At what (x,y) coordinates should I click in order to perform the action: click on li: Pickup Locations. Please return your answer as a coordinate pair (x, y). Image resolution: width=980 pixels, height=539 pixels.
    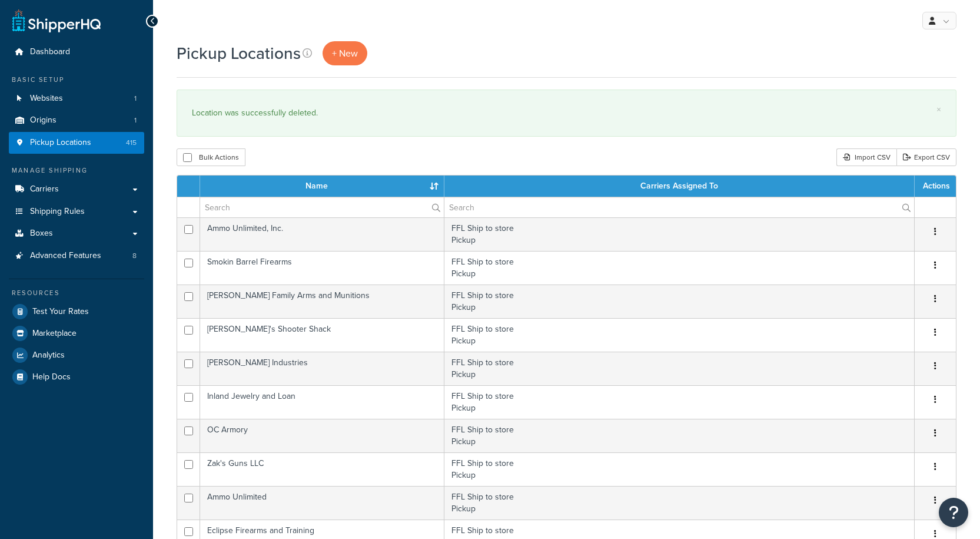
    Looking at the image, I should click on (76, 143).